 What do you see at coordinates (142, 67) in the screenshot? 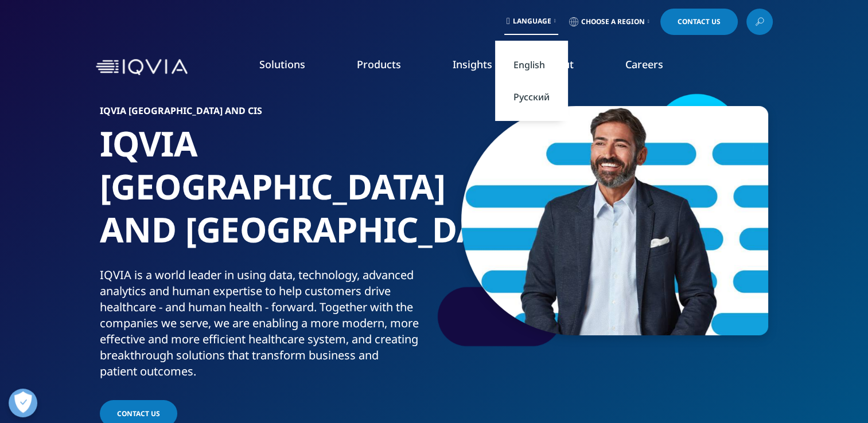
I see `img: IQVIA Healthcare Information Technology and Pharma Clinical Research Company` at bounding box center [142, 67].